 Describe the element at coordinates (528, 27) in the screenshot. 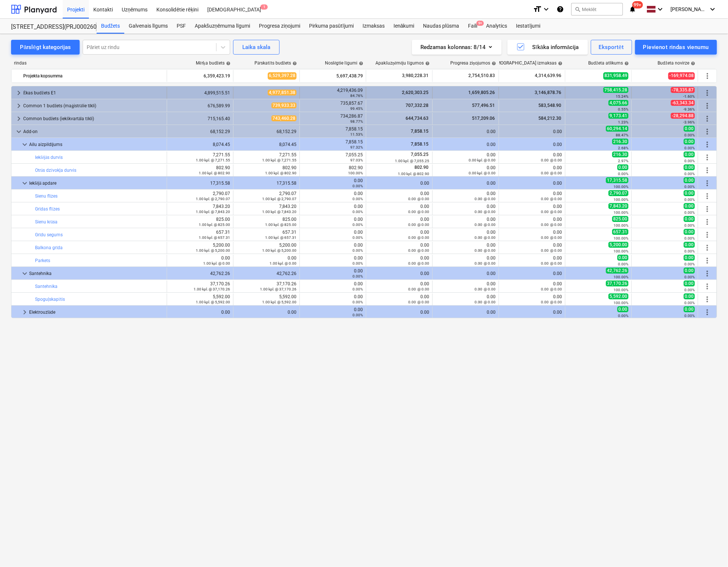

I see `div: Iestatījumi` at that location.